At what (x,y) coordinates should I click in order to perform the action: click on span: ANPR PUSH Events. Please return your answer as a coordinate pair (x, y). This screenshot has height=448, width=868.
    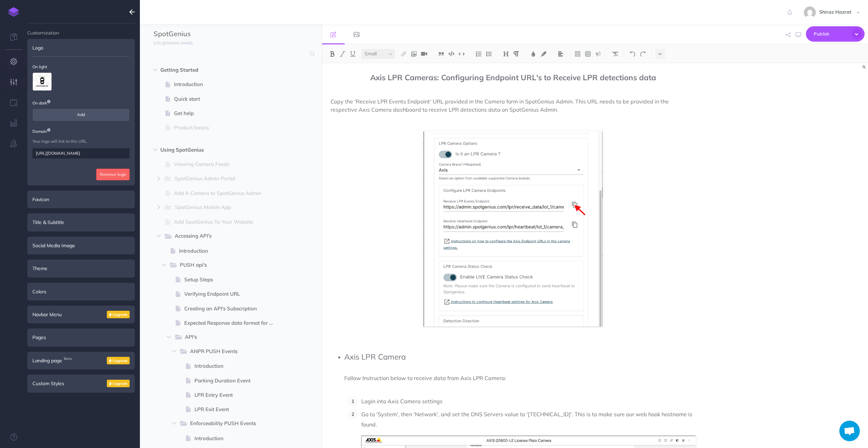
    Looking at the image, I should click on (230, 352).